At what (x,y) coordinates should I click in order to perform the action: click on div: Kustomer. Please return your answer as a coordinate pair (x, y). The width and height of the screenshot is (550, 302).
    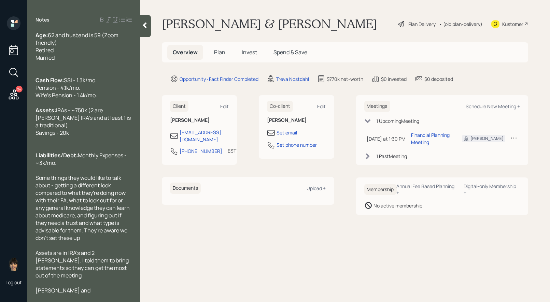
    Looking at the image, I should click on (512, 24).